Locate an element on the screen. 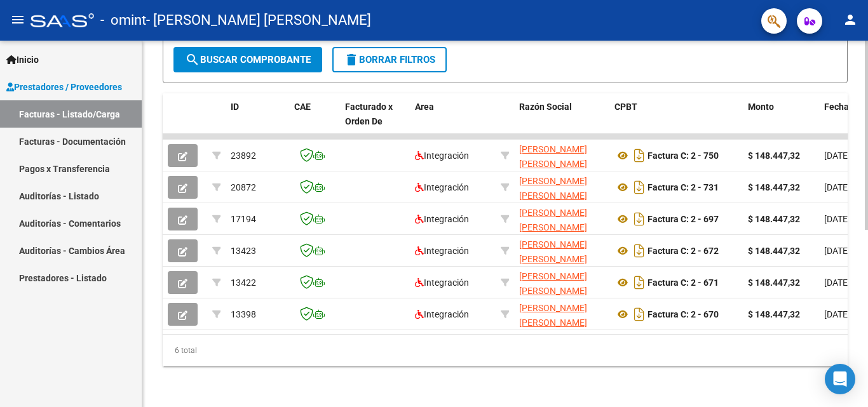 The width and height of the screenshot is (868, 407). span: Razón Social is located at coordinates (545, 107).